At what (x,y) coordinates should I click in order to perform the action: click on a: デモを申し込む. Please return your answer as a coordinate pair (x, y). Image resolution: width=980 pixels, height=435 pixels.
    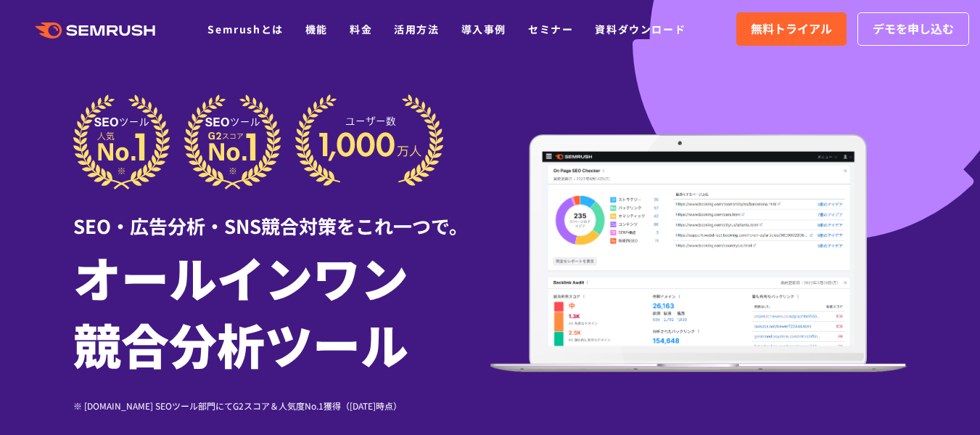
    Looking at the image, I should click on (913, 29).